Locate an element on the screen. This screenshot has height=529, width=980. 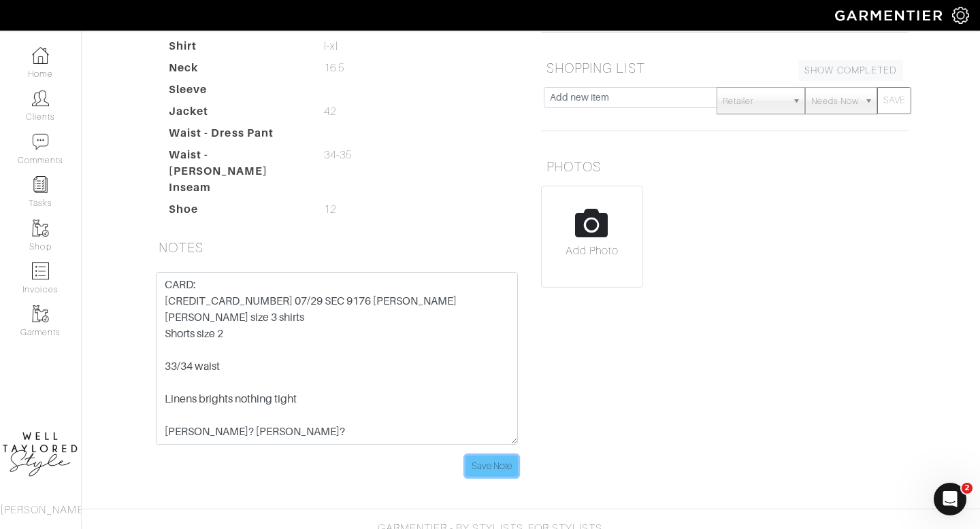
span: 16.5 is located at coordinates (335, 68).